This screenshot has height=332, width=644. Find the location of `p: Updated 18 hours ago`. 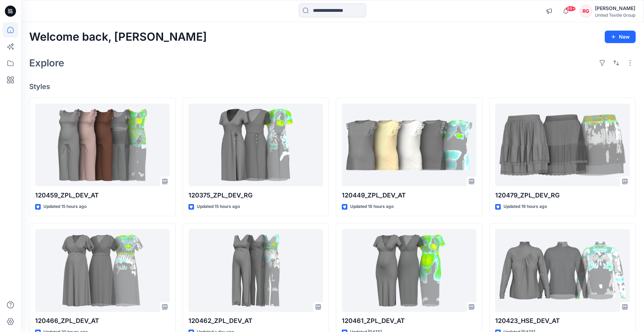

p: Updated 18 hours ago is located at coordinates (371, 206).